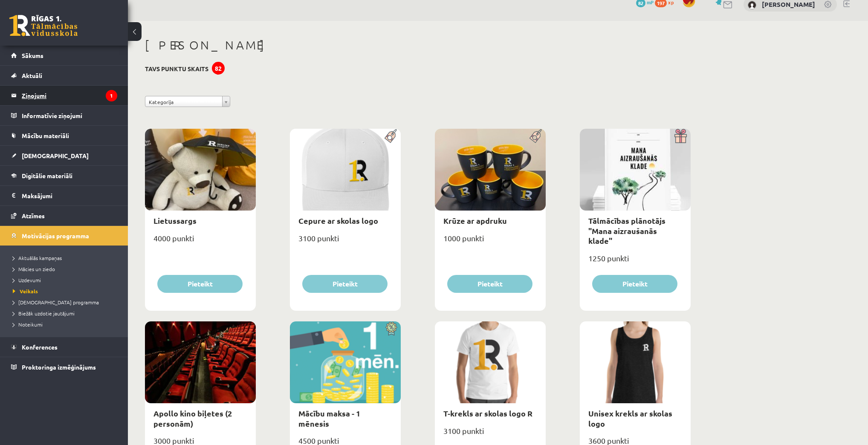  I want to click on a: Sākums, so click(64, 56).